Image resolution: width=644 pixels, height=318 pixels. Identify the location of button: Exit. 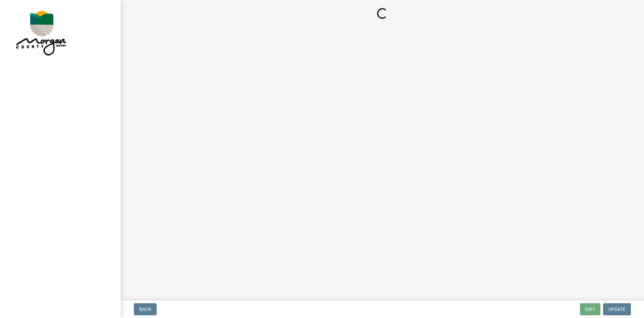
(590, 310).